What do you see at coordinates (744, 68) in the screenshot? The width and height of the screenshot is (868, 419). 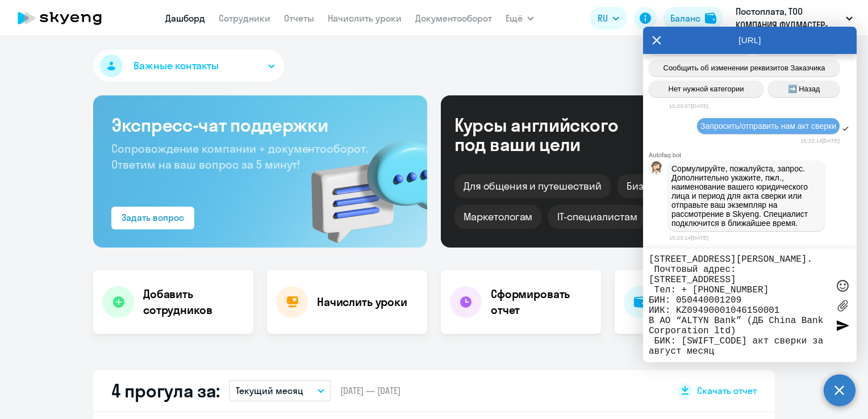 I see `button: Сообщить об изменении реквизитов Заказчика` at bounding box center [744, 68].